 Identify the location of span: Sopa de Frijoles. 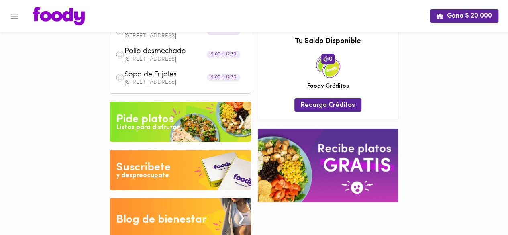
(171, 75).